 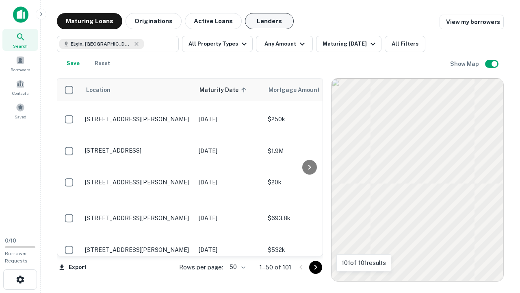 I want to click on div: 0 0, so click(x=417, y=180).